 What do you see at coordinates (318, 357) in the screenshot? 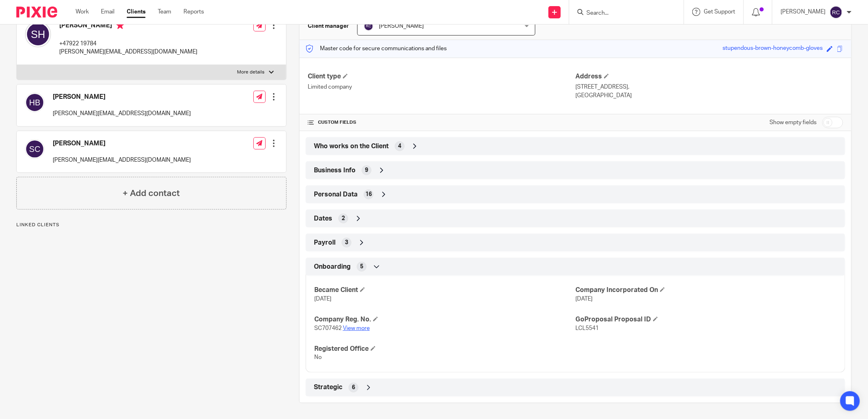
I see `span: No` at bounding box center [318, 357].